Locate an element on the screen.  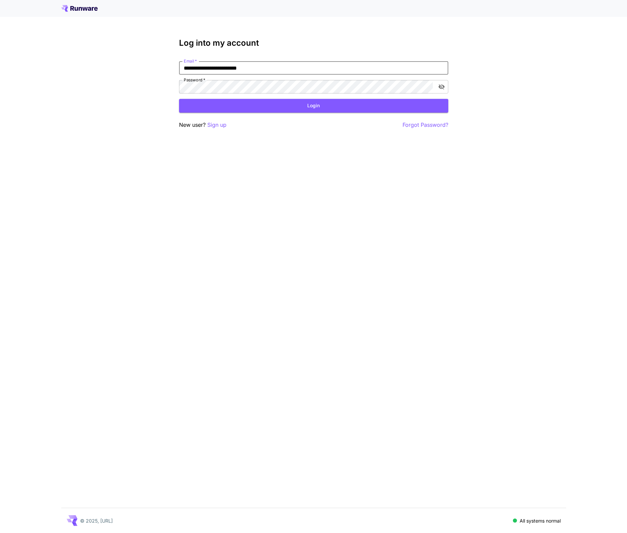
p: Sign up is located at coordinates (217, 125).